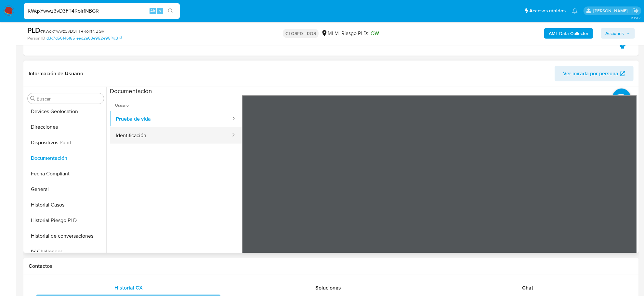 The image size is (644, 296). What do you see at coordinates (65, 236) in the screenshot?
I see `button: Historial de conversaciones` at bounding box center [65, 236].